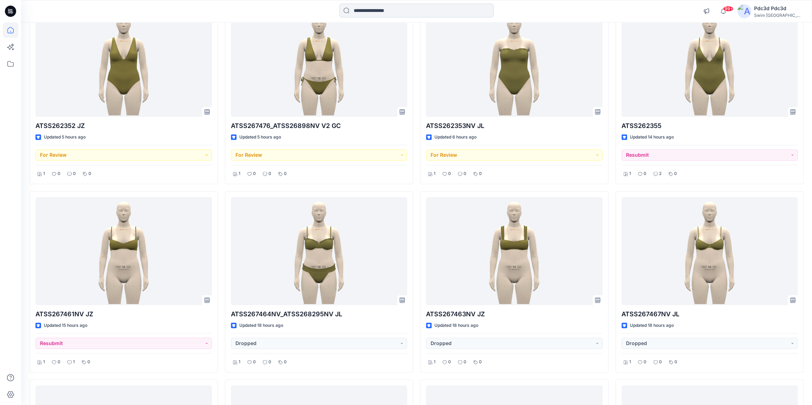 Image resolution: width=812 pixels, height=405 pixels. Describe the element at coordinates (728, 9) in the screenshot. I see `span: 99+` at that location.